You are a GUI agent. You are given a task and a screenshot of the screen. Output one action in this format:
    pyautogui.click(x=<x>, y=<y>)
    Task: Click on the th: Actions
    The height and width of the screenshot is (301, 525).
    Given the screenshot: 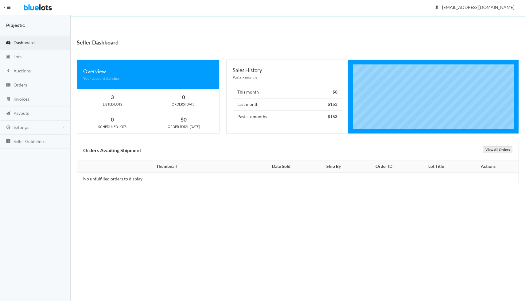 What is the action you would take?
    pyautogui.click(x=490, y=167)
    